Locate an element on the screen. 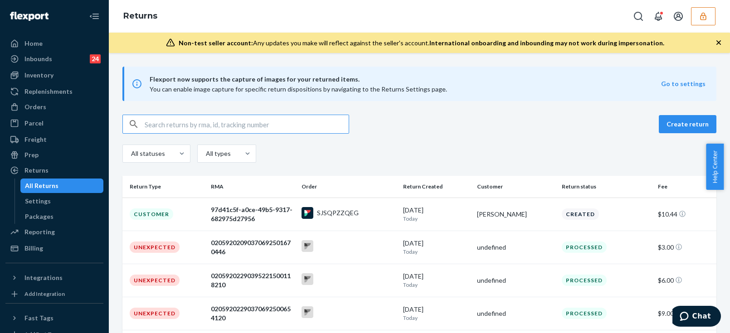  div: 02059202290395221500118210 is located at coordinates (253, 281).